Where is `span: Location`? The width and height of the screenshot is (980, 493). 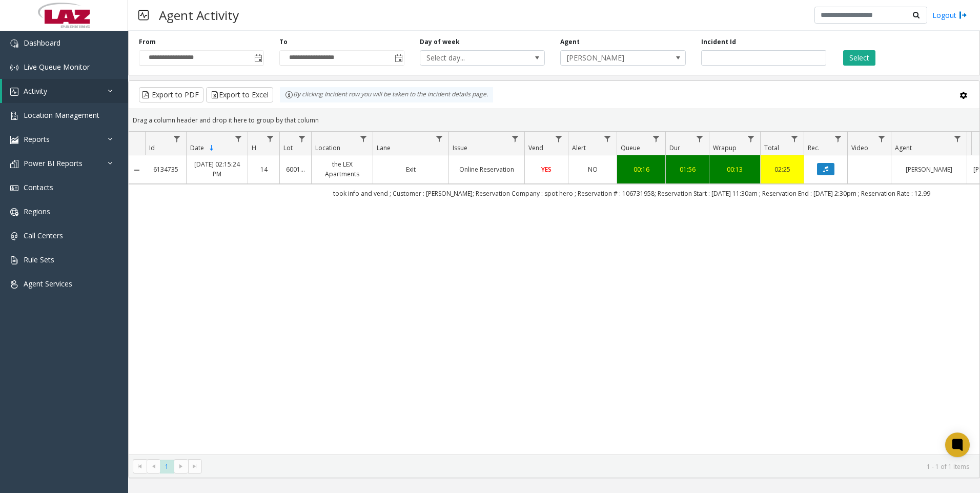
span: Location is located at coordinates (327, 147).